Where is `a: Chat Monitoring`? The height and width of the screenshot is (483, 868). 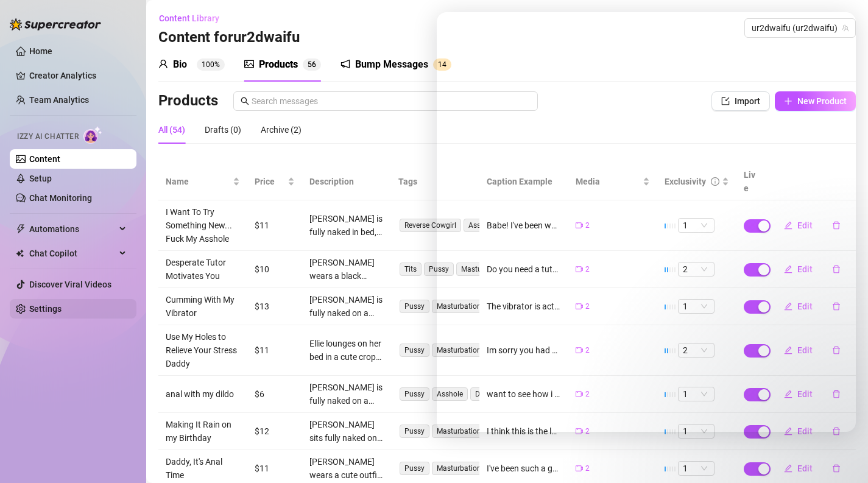
a: Chat Monitoring is located at coordinates (60, 198).